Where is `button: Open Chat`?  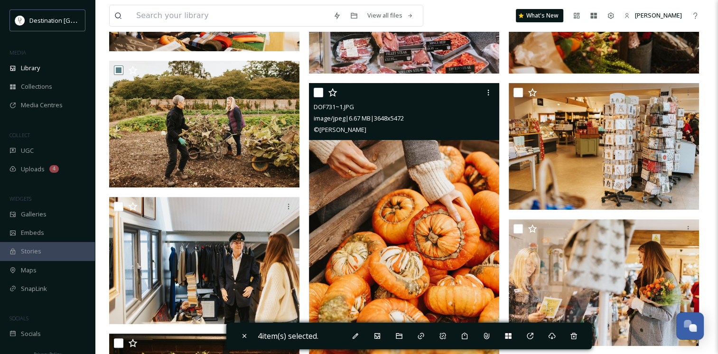 button: Open Chat is located at coordinates (690, 326).